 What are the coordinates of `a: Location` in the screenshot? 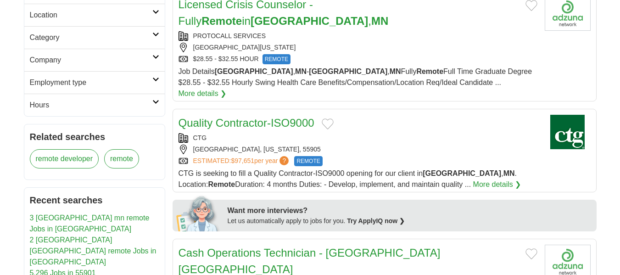 It's located at (95, 15).